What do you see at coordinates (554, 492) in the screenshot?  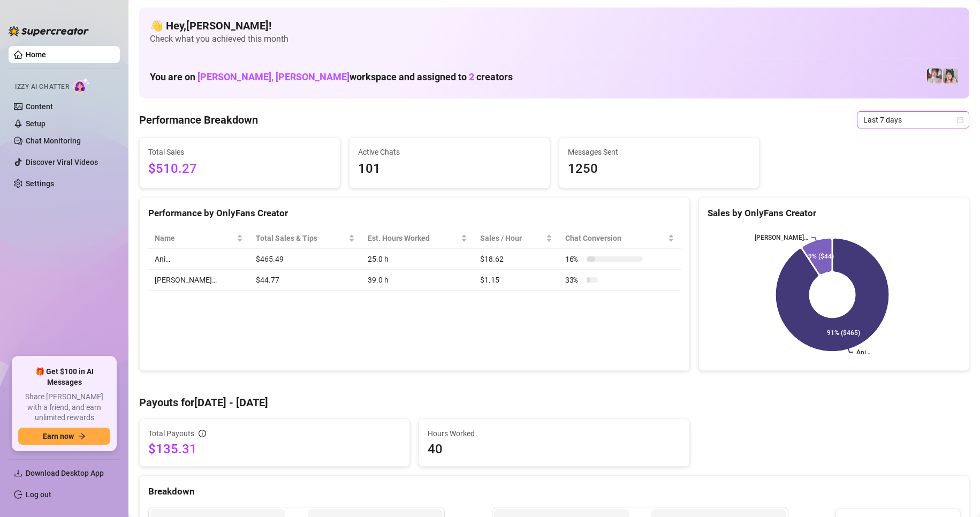 I see `div: Breakdown` at bounding box center [554, 492].